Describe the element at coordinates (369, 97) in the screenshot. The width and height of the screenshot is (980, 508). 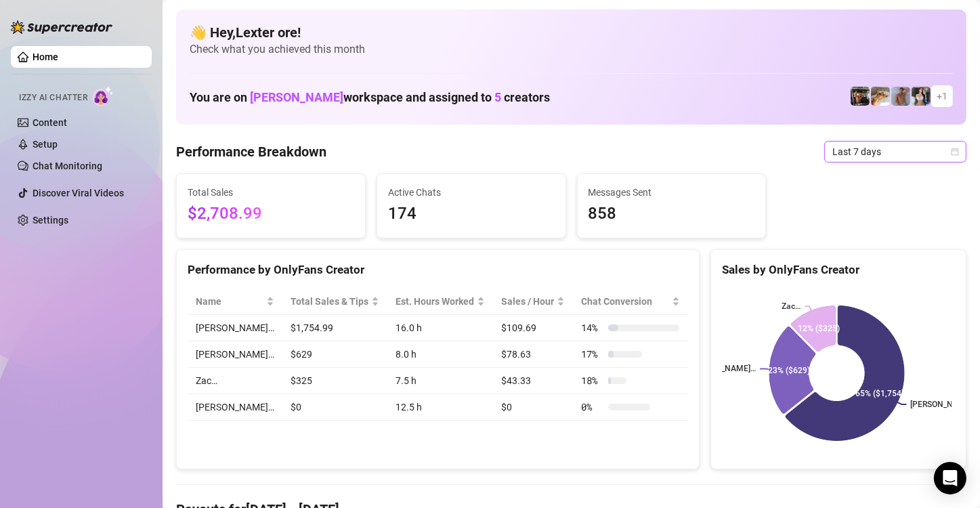
I see `h1: You are on workspace and assigned to creators` at that location.